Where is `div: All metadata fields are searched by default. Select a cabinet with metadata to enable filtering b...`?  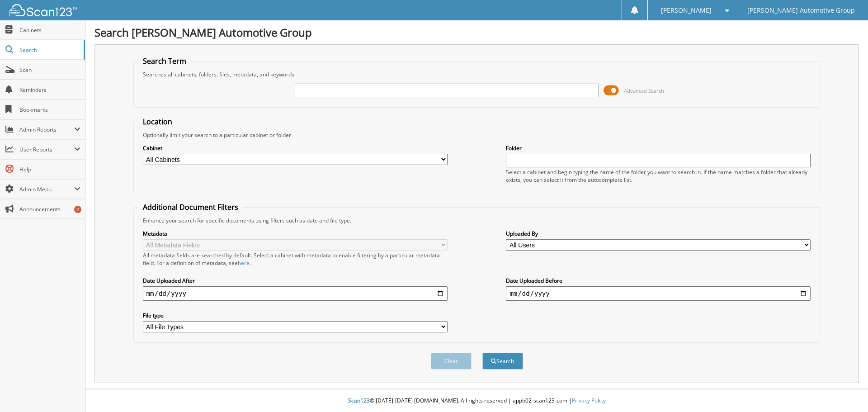
div: All metadata fields are searched by default. Select a cabinet with metadata to enable filtering b... is located at coordinates (295, 259).